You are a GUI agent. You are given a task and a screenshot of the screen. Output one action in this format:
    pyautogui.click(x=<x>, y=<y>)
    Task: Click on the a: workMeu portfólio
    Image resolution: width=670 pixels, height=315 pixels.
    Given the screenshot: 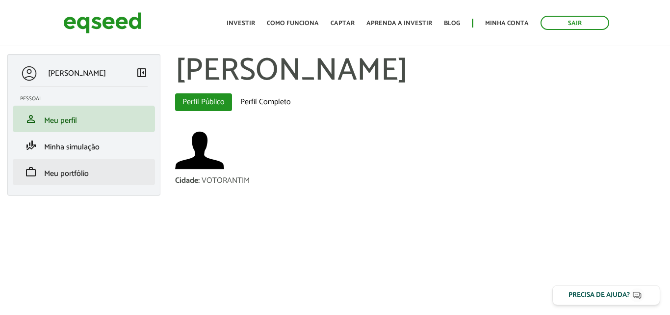 What is the action you would take?
    pyautogui.click(x=84, y=172)
    